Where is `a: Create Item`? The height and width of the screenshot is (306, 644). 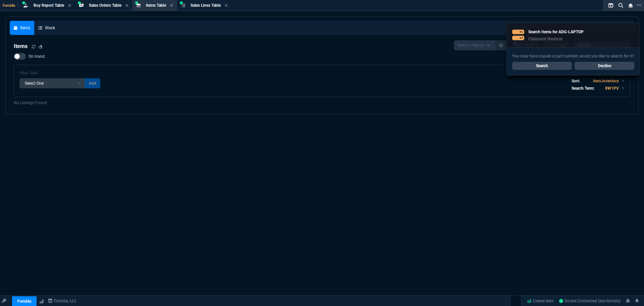
a: Create Item is located at coordinates (540, 301).